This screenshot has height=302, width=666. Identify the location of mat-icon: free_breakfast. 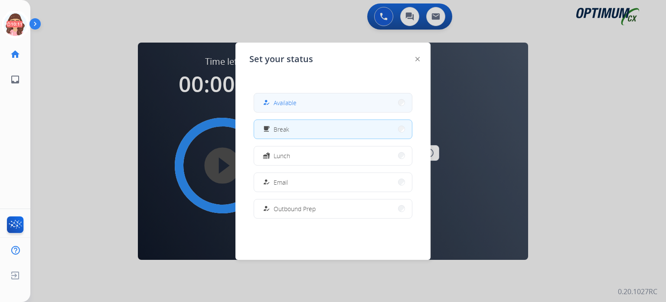
(266, 129).